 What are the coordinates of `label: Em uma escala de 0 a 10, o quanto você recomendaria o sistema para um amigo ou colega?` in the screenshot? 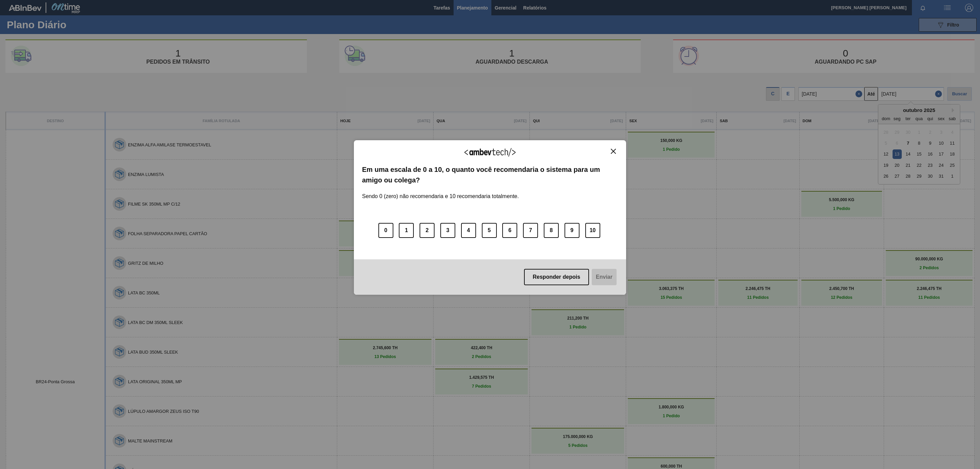 It's located at (490, 175).